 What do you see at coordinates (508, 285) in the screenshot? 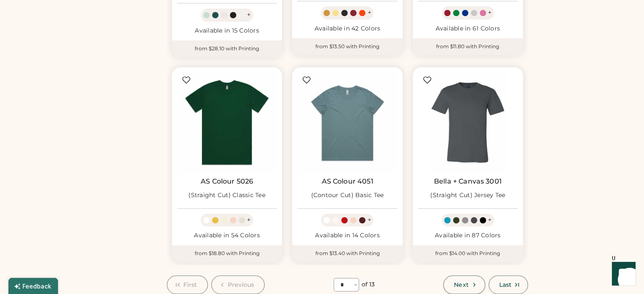
I see `button: Last` at bounding box center [508, 285].